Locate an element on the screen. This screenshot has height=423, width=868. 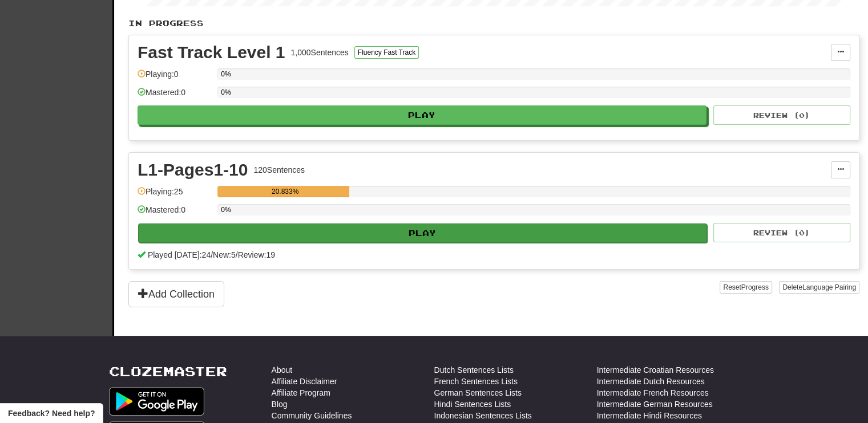
span: Progress is located at coordinates (755, 287).